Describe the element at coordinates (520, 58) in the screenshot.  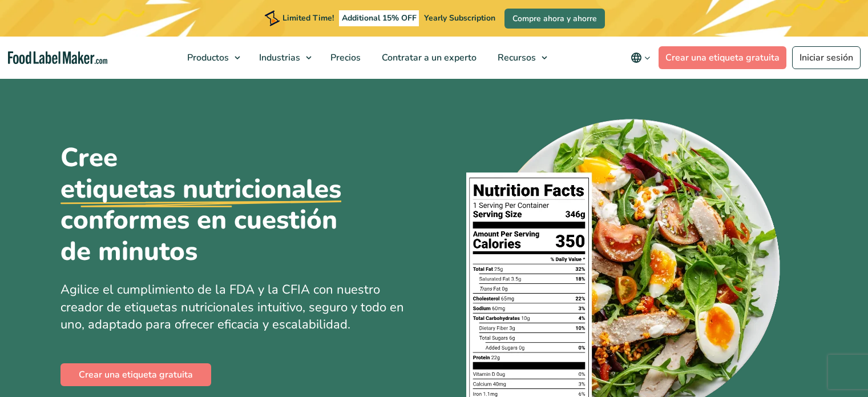
I see `a: Recursos` at that location.